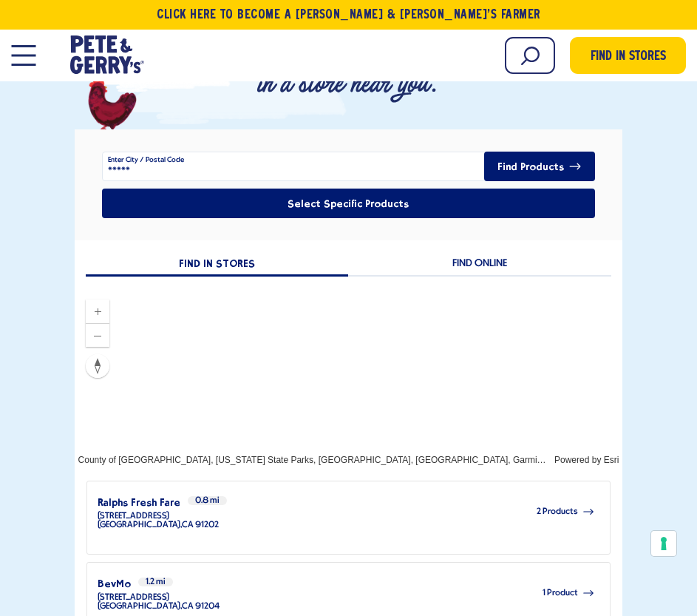 The height and width of the screenshot is (616, 697). What do you see at coordinates (628, 56) in the screenshot?
I see `a: Find in Stores` at bounding box center [628, 56].